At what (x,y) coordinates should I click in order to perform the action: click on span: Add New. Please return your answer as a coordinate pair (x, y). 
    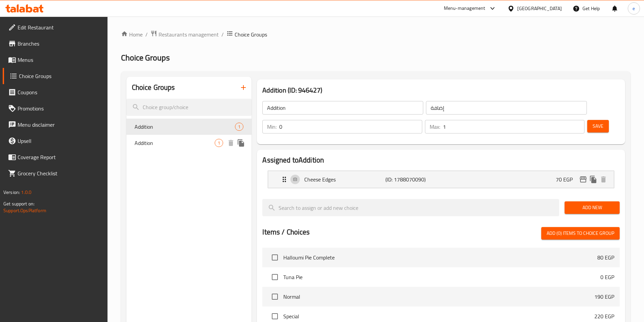
    Looking at the image, I should click on (592, 207).